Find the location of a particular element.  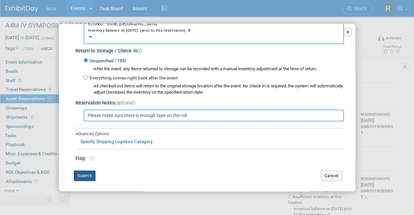

span: CHINO is located at coordinates (214, 27).